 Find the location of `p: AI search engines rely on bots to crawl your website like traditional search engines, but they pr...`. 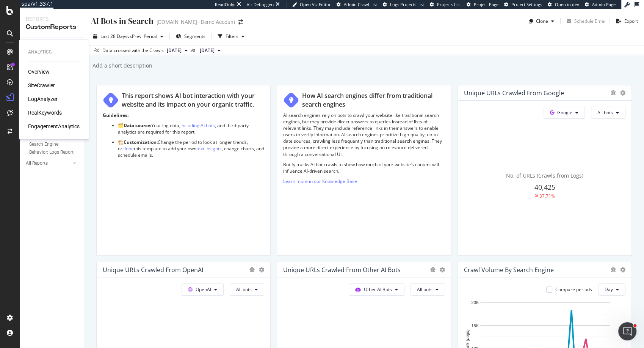

p: AI search engines rely on bots to crawl your website like traditional search engines, but they pr... is located at coordinates (364, 135).